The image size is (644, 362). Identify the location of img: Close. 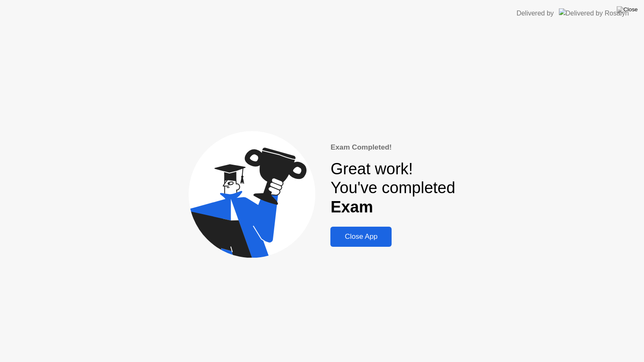
(627, 10).